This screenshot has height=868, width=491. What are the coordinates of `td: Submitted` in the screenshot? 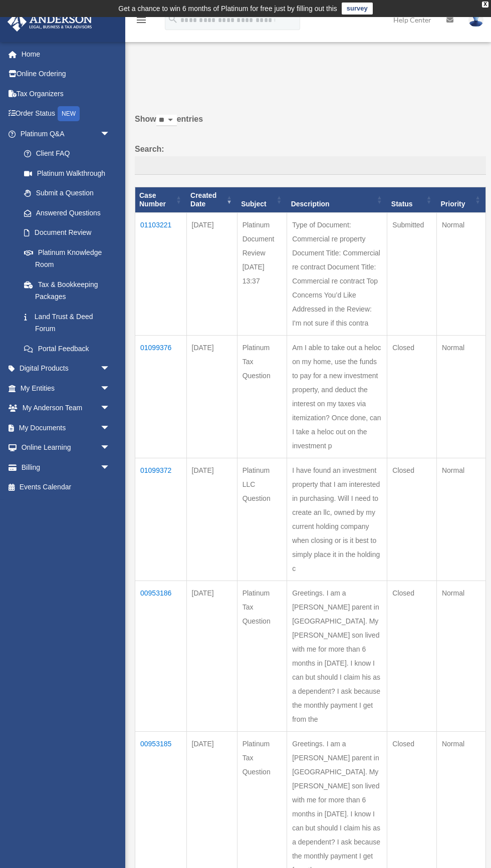 It's located at (412, 273).